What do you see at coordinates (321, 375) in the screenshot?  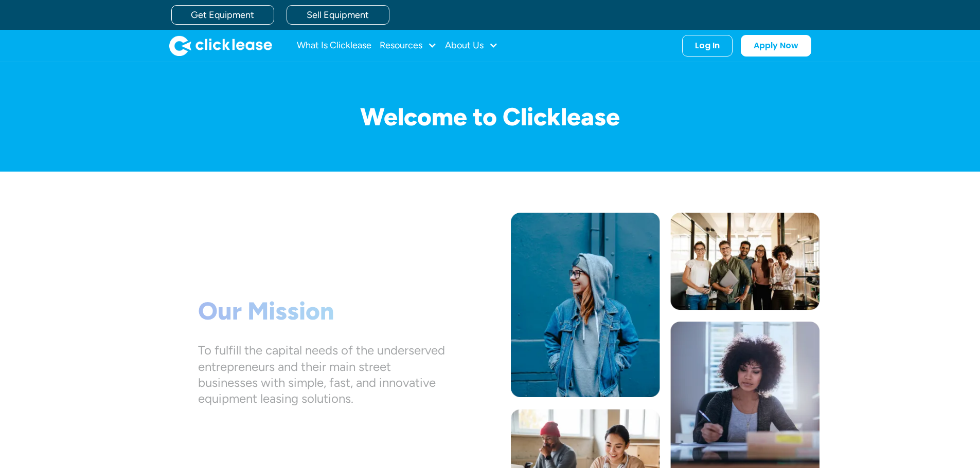 I see `div: To fulfill the capital needs of the underserved entrepreneurs and their main street businesses wi...` at bounding box center [321, 375].